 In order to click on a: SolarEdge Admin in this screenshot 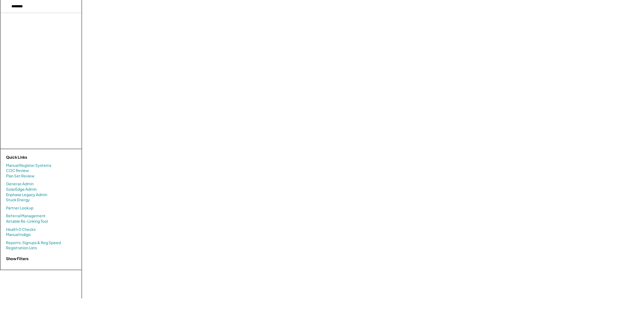, I will do `click(21, 189)`.